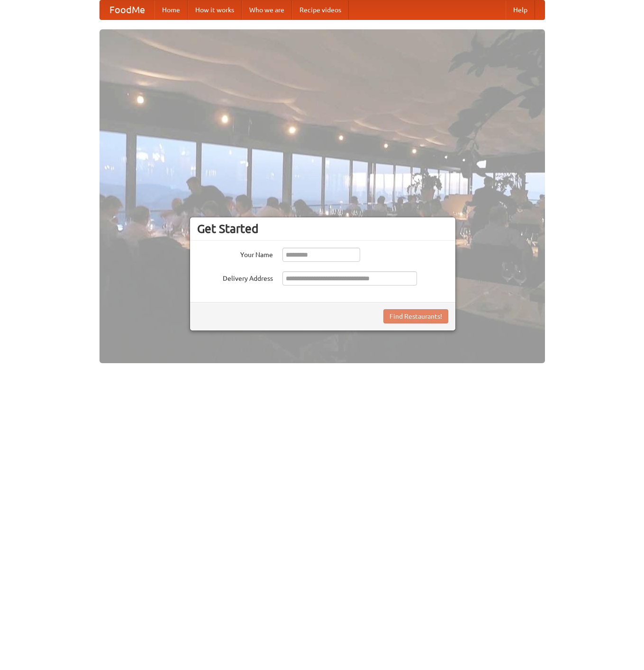  What do you see at coordinates (127, 10) in the screenshot?
I see `a: FoodMe` at bounding box center [127, 10].